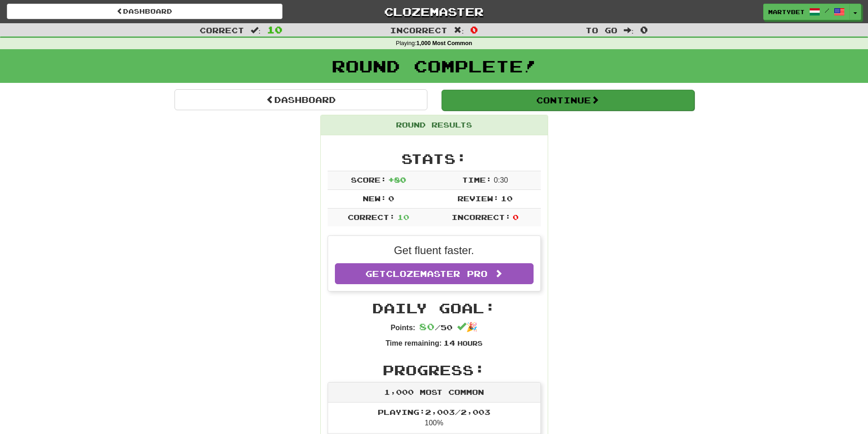 This screenshot has height=434, width=868. What do you see at coordinates (419, 30) in the screenshot?
I see `span: Incorrect` at bounding box center [419, 30].